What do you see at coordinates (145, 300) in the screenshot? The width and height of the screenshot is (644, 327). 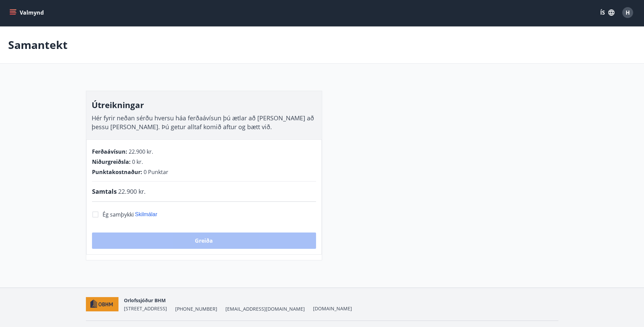 I see `span: Orlofssjóður BHM` at bounding box center [145, 300].